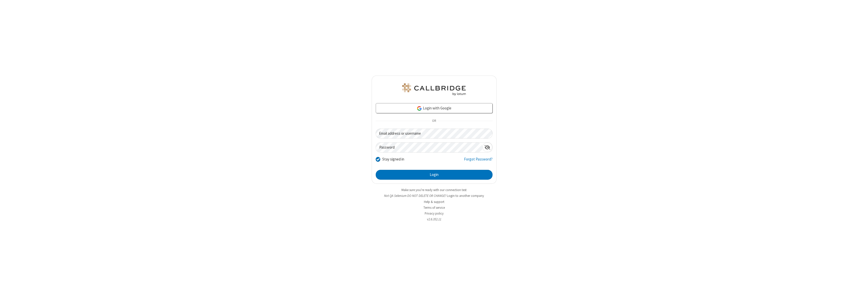  Describe the element at coordinates (434, 121) in the screenshot. I see `span: OR` at that location.